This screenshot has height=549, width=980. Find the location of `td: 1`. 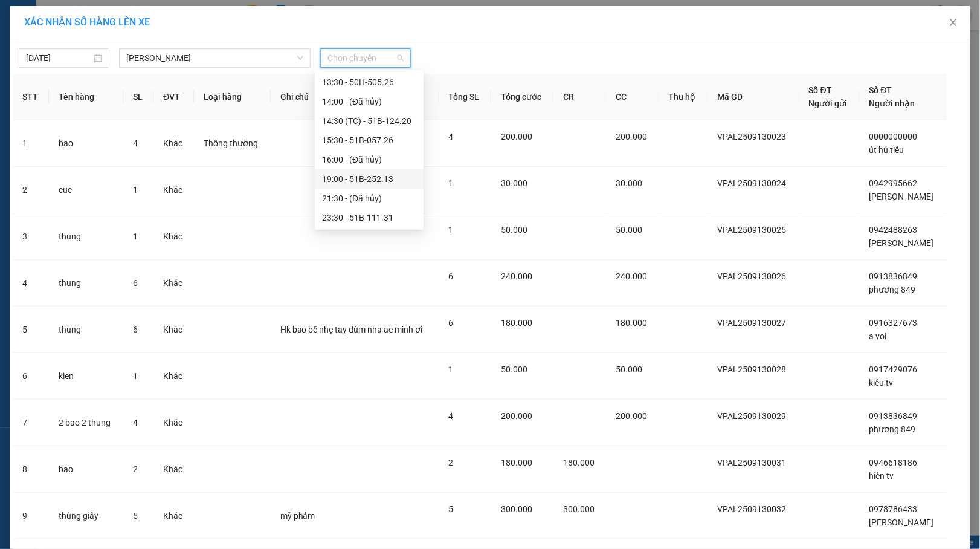

td: 1 is located at coordinates (31, 143).